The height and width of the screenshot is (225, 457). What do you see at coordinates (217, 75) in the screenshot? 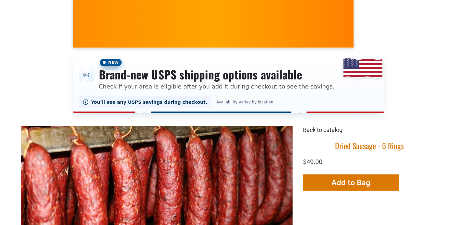
I see `h3: Brand-new USPS shipping options available` at bounding box center [217, 75].